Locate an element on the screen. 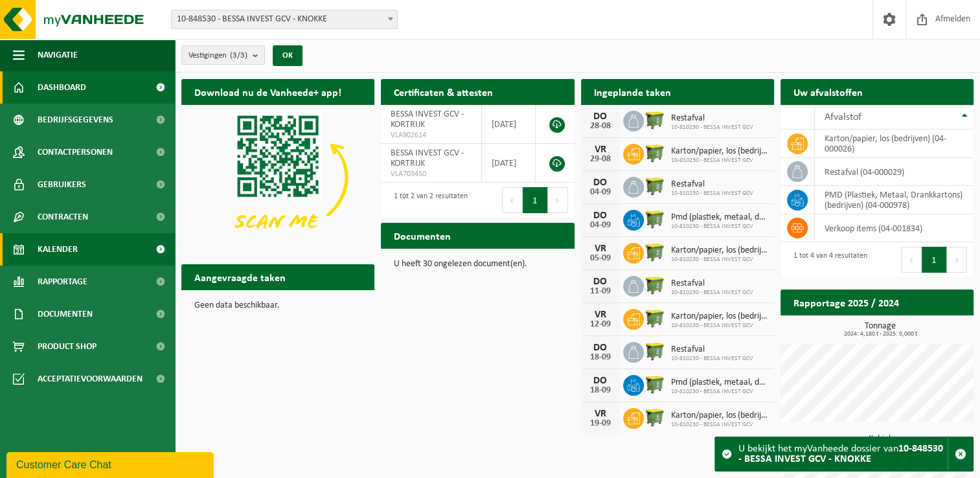 The image size is (980, 478). h3: Tonnage is located at coordinates (880, 330).